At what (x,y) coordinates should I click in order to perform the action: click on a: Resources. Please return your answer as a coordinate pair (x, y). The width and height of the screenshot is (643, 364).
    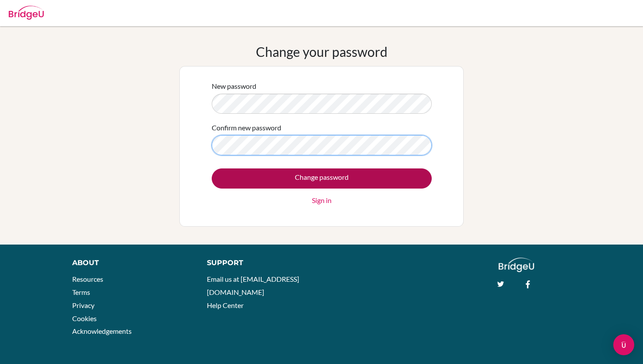
    Looking at the image, I should click on (88, 279).